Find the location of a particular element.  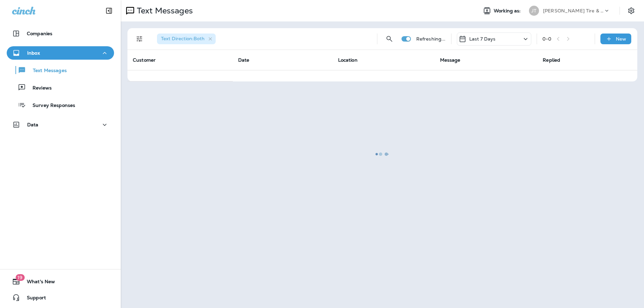

span: What's New is located at coordinates (37, 283).